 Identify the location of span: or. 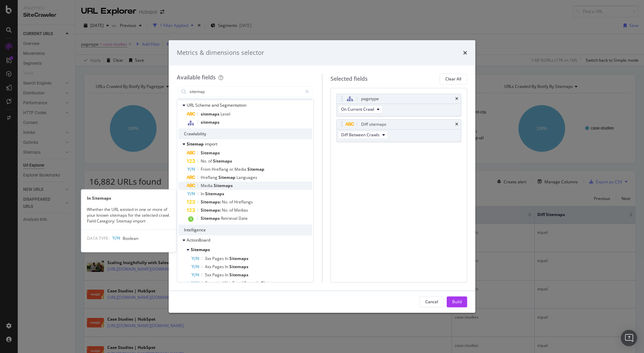
(232, 169).